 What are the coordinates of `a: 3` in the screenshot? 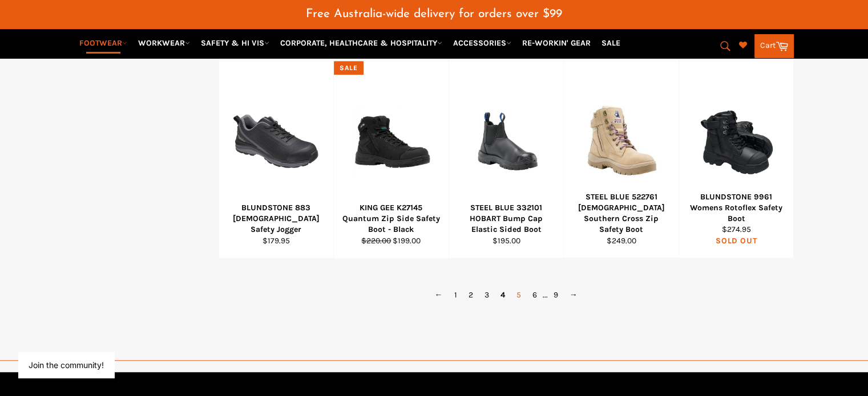 It's located at (486, 295).